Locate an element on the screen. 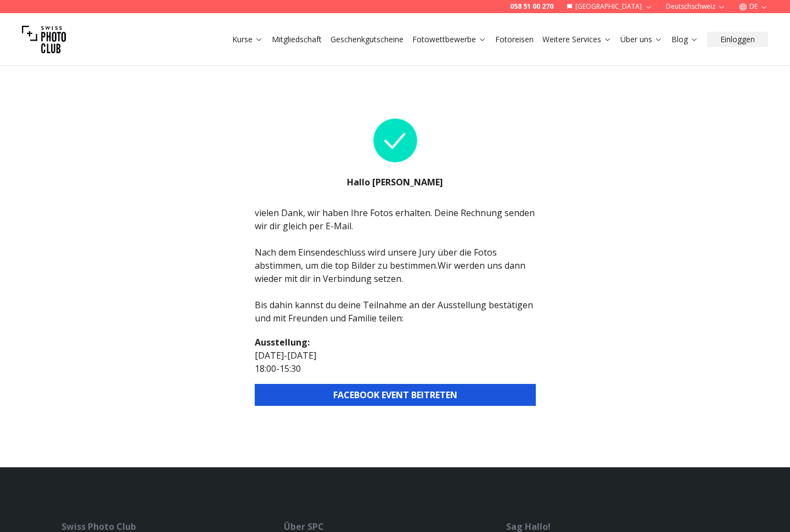 Image resolution: width=790 pixels, height=532 pixels. a: Geschenkgutscheine is located at coordinates (367, 39).